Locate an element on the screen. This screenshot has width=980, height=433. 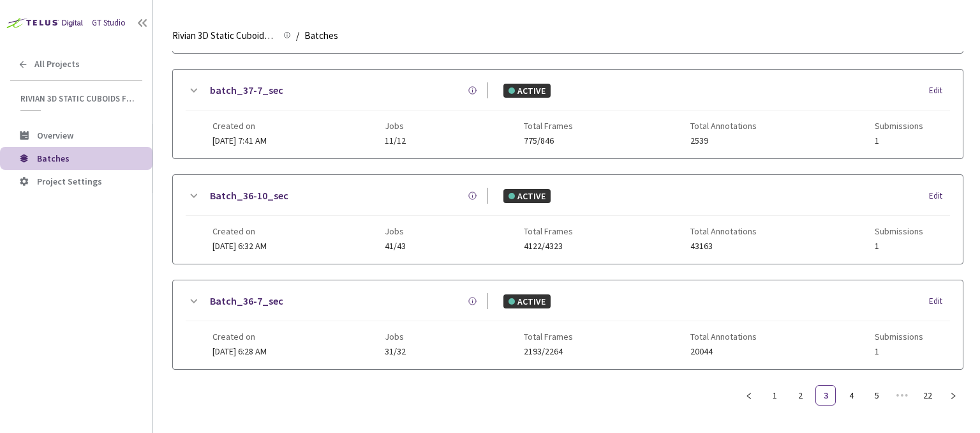
span: Project Settings is located at coordinates (70, 182).